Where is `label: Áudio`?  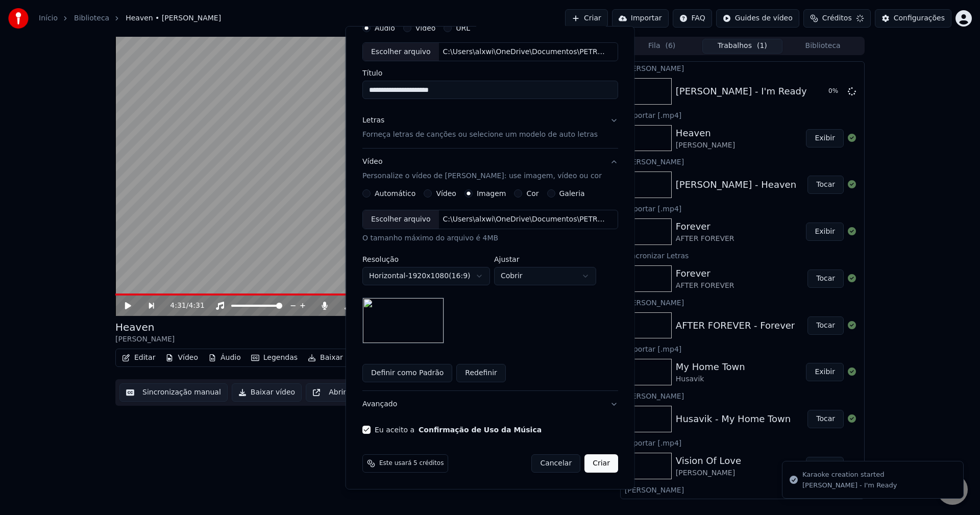 label: Áudio is located at coordinates (385, 28).